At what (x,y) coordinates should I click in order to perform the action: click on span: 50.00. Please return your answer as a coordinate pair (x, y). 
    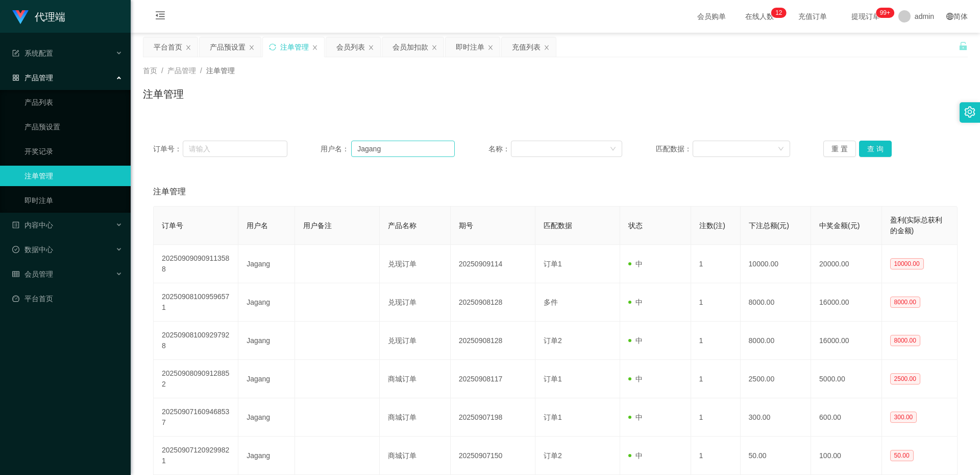
    Looking at the image, I should click on (902, 456).